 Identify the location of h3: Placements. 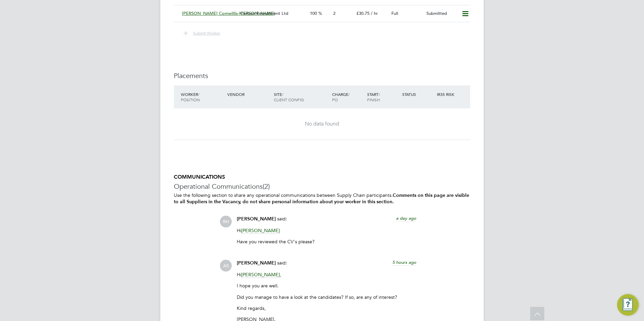
(322, 76).